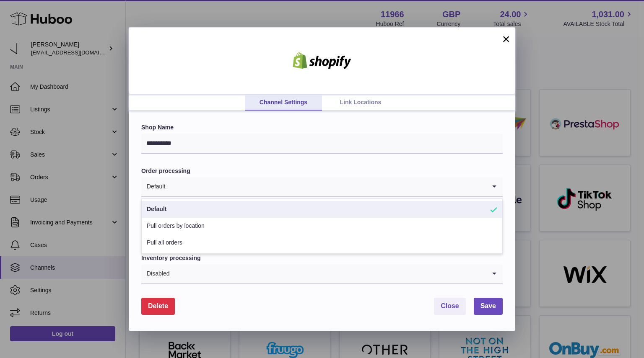 The width and height of the screenshot is (644, 358). What do you see at coordinates (322, 61) in the screenshot?
I see `img: shopify` at bounding box center [322, 61].